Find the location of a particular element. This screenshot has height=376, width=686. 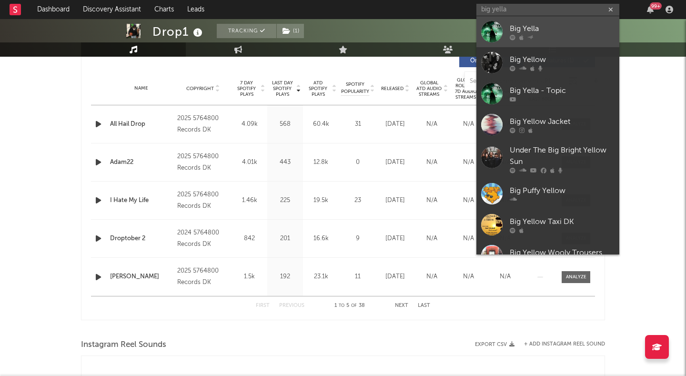

div: 1 5 38 is located at coordinates (350, 306).